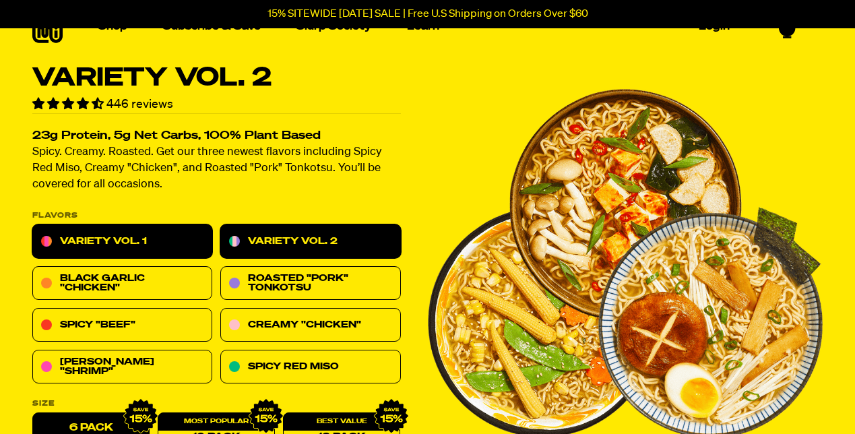 The width and height of the screenshot is (855, 434). Describe the element at coordinates (333, 26) in the screenshot. I see `a: Slurp Society` at that location.